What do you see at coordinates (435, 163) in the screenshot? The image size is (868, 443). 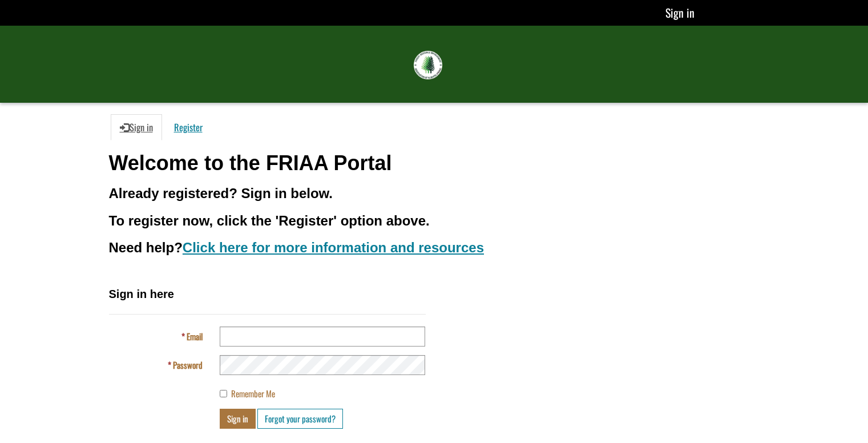 I see `h1: Welcome to the FRIAA Portal` at bounding box center [435, 163].